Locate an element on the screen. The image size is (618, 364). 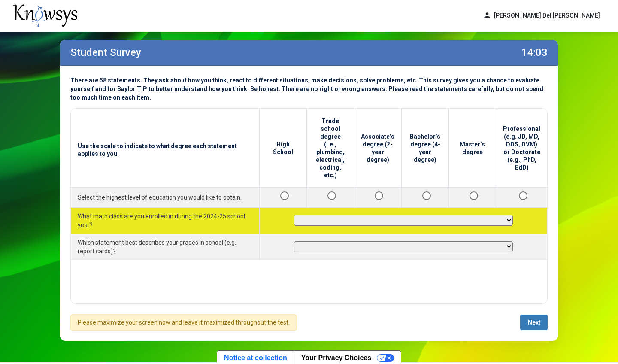
label: 14:03 is located at coordinates (534, 53).